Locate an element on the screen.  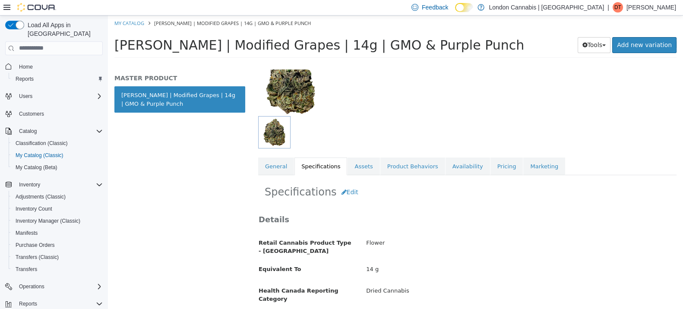
span: Dark Mode is located at coordinates (455, 12).